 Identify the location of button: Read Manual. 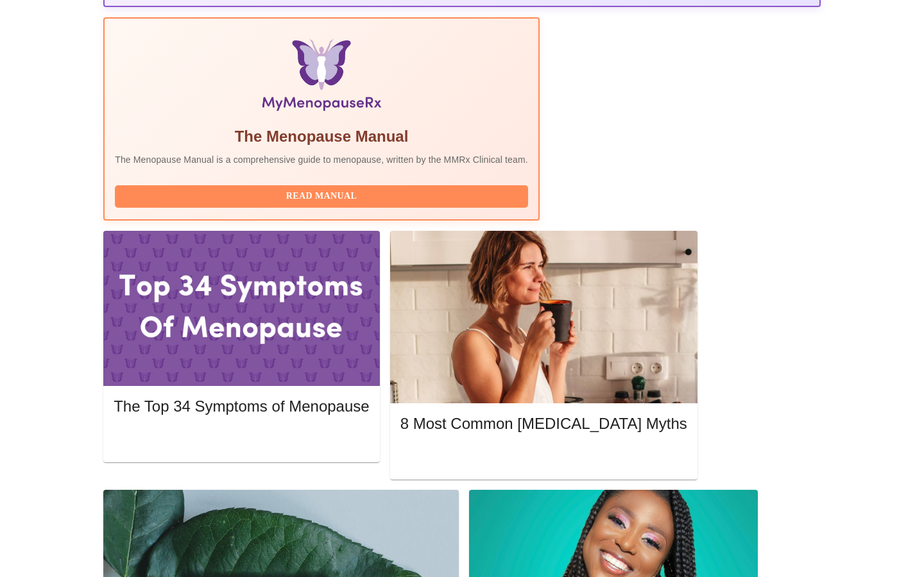
(322, 196).